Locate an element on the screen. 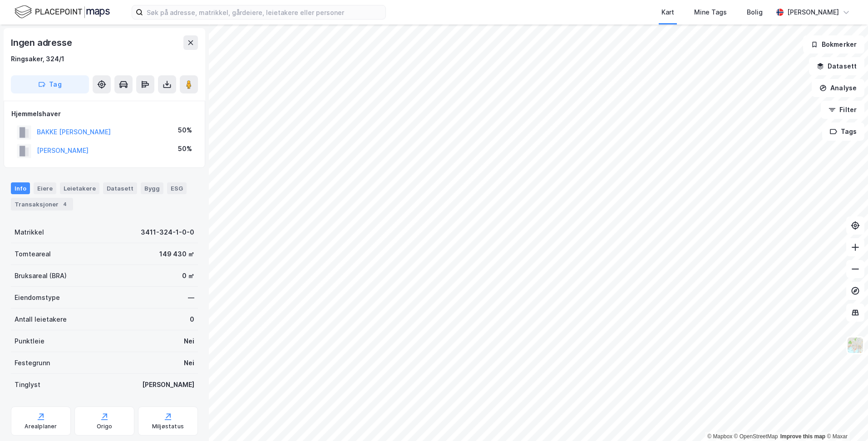 The height and width of the screenshot is (441, 868). div: Mine Tags is located at coordinates (711, 12).